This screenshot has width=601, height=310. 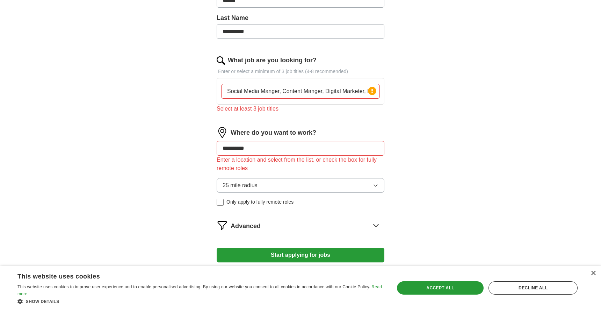 What do you see at coordinates (301, 91) in the screenshot?
I see `input: Type a job title and press enter` at bounding box center [301, 91].